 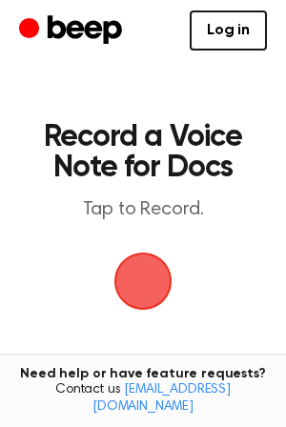 What do you see at coordinates (143, 399) in the screenshot?
I see `span: Contact us` at bounding box center [143, 399].